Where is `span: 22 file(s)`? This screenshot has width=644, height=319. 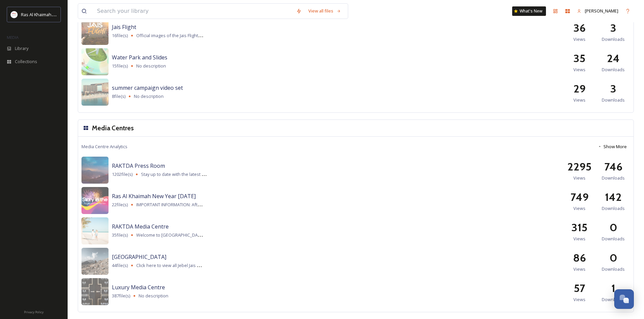 span: 22 file(s) is located at coordinates (119, 205).